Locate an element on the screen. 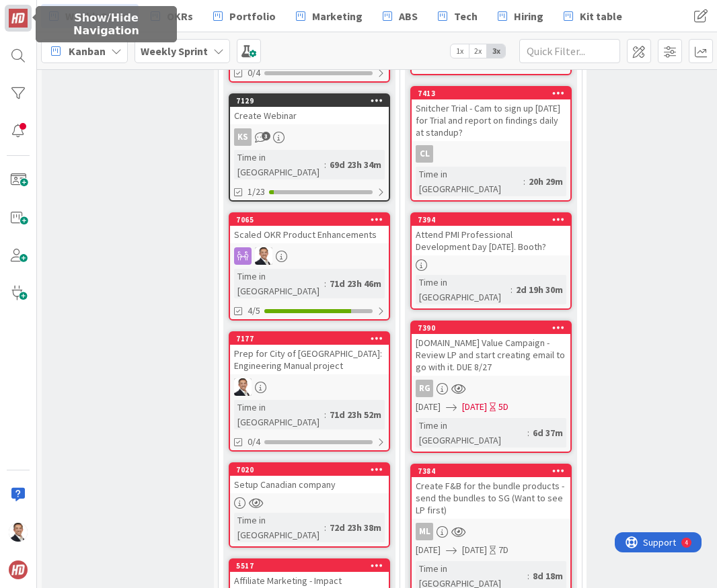 Image resolution: width=717 pixels, height=588 pixels. span: Marketing is located at coordinates (337, 16).